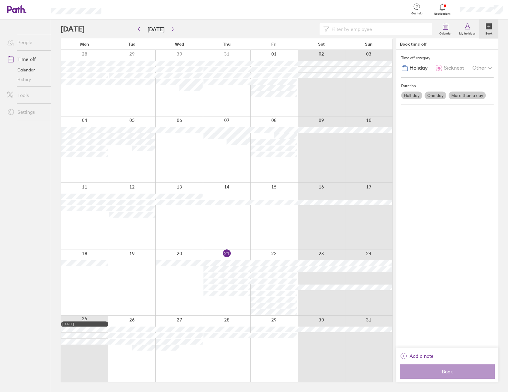 This screenshot has height=392, width=508. Describe the element at coordinates (369, 44) in the screenshot. I see `span: Sun` at that location.